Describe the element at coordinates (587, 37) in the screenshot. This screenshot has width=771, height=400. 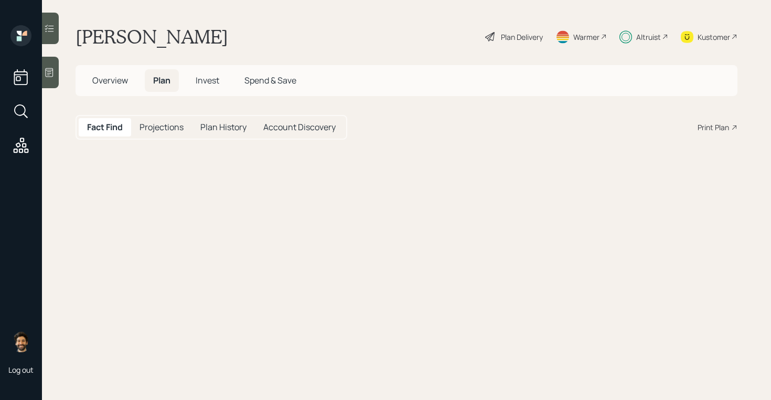
I see `div: Warmer` at that location.